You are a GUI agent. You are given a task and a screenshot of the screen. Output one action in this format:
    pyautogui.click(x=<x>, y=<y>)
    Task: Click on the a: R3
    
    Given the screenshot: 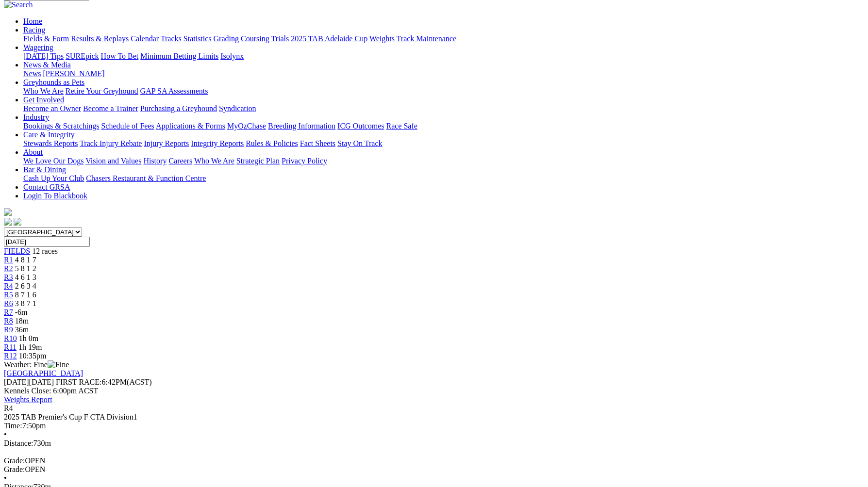 What is the action you would take?
    pyautogui.click(x=8, y=277)
    